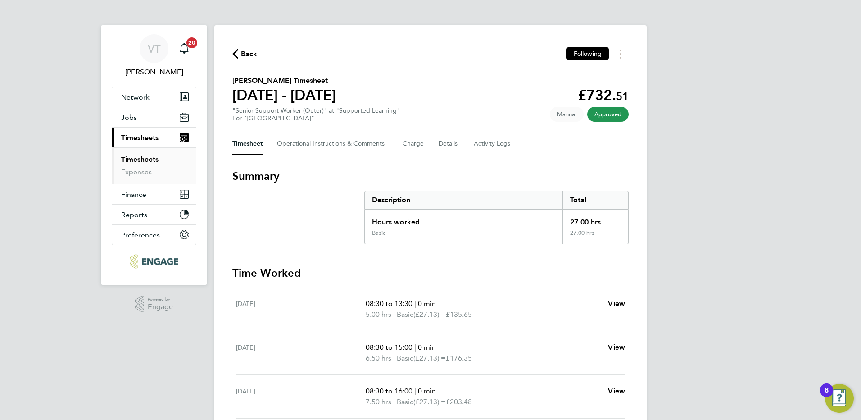 This screenshot has height=420, width=861. I want to click on span: 51, so click(622, 96).